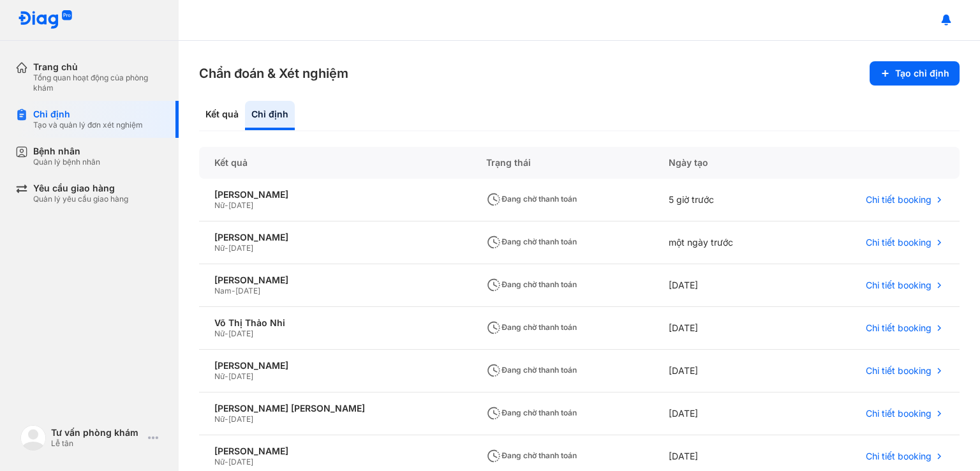 The image size is (980, 471). Describe the element at coordinates (80, 188) in the screenshot. I see `div: Yêu cầu giao hàng` at that location.